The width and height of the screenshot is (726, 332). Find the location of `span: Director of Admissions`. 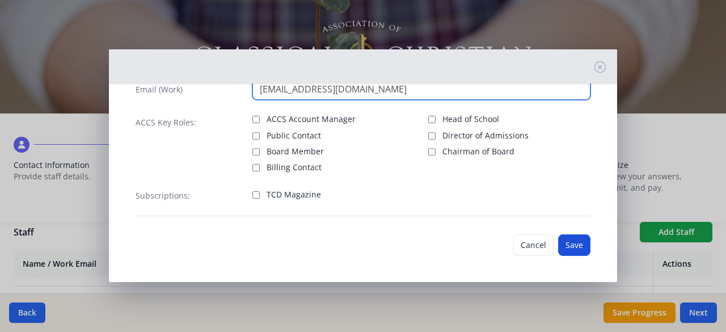

span: Director of Admissions is located at coordinates (486, 136).